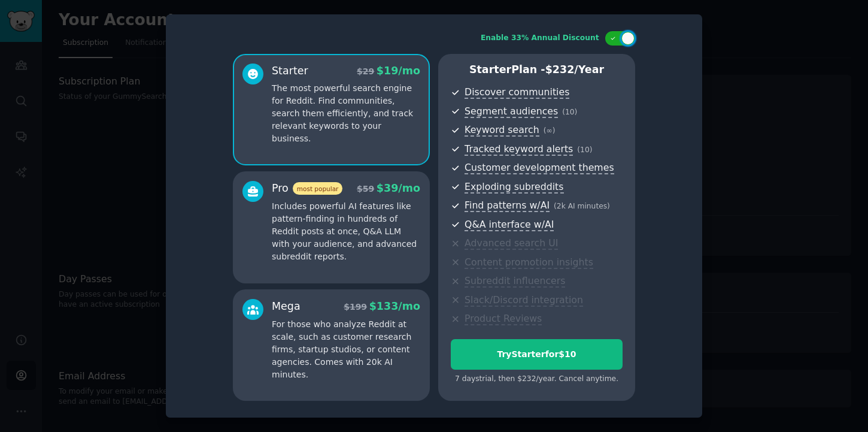 This screenshot has width=868, height=432. What do you see at coordinates (515, 281) in the screenshot?
I see `span: Subreddit influencers` at bounding box center [515, 281].